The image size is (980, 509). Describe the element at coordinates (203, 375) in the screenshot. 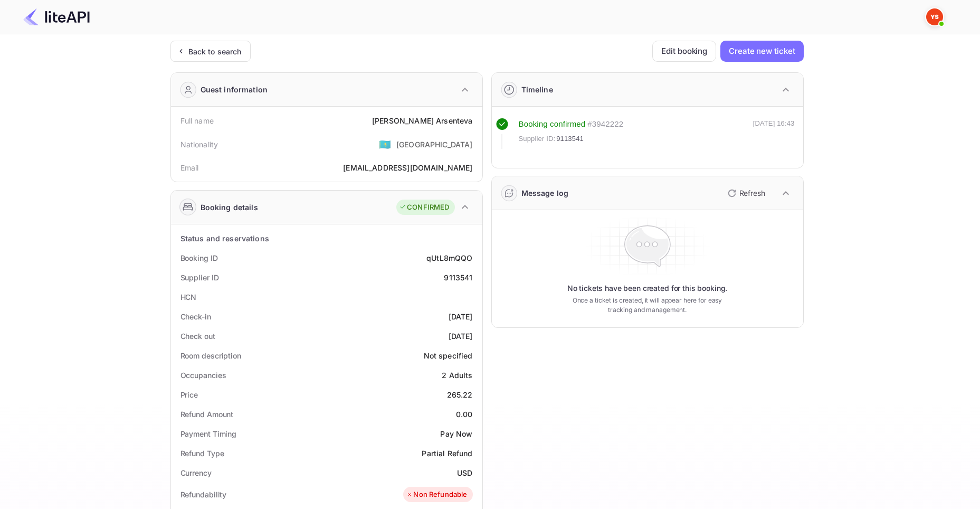

I see `div: Occupancies` at that location.